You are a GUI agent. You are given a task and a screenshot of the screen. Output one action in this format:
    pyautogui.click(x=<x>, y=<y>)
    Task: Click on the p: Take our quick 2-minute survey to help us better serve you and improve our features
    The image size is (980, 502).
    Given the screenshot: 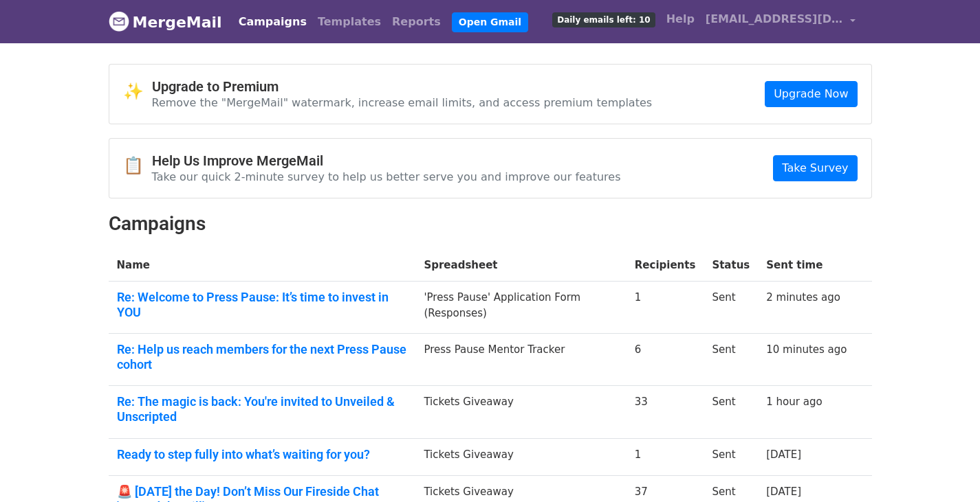 What is the action you would take?
    pyautogui.click(x=386, y=177)
    